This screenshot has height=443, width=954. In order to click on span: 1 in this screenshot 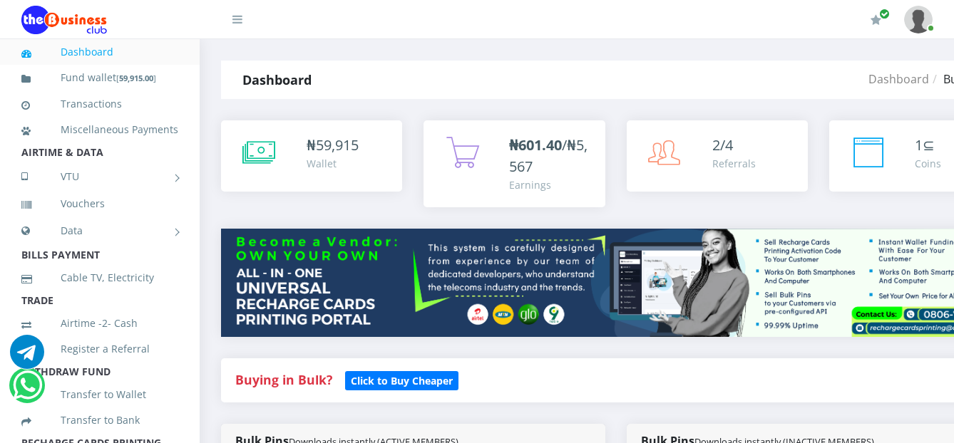, I will do `click(918, 145)`.